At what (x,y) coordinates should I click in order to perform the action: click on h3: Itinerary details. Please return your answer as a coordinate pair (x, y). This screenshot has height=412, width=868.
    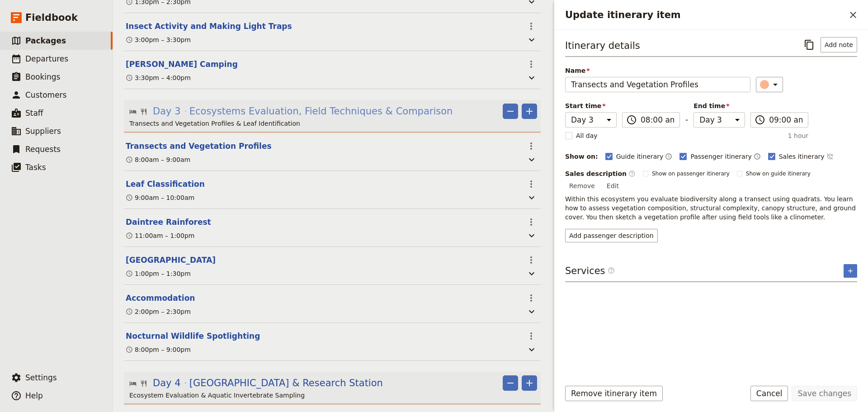
    Looking at the image, I should click on (602, 46).